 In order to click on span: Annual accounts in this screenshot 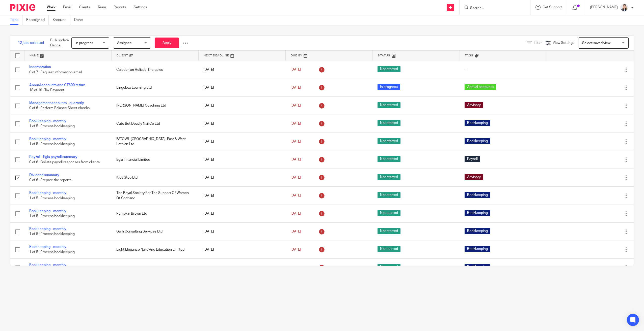, I will do `click(480, 87)`.